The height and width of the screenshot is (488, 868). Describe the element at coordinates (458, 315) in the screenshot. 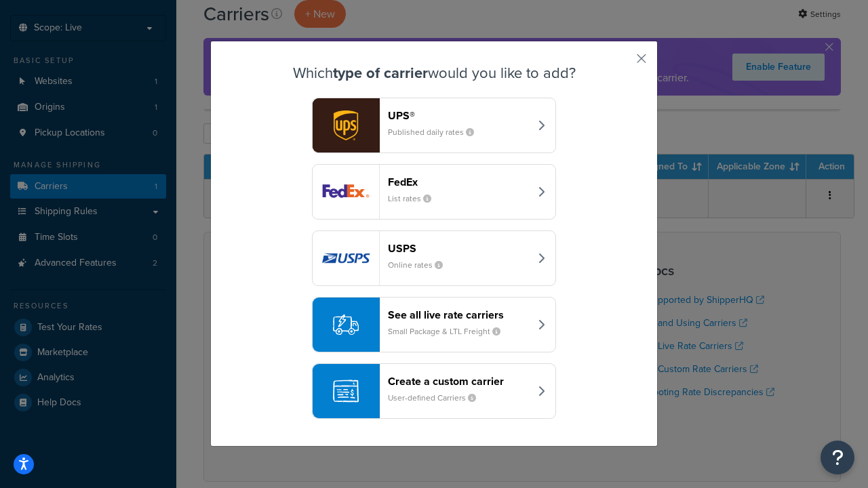

I see `header: See all live rate carriers` at that location.